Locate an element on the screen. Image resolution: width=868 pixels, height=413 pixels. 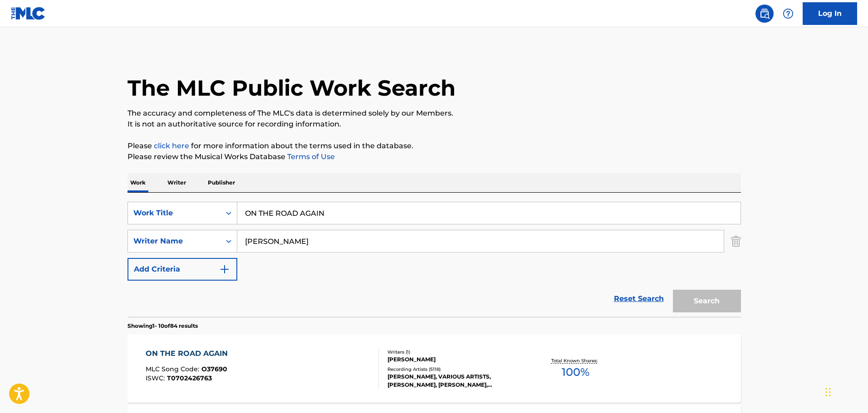
a: click here is located at coordinates (171, 146).